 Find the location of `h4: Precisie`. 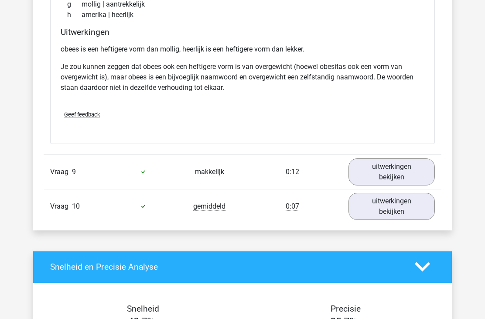

h4: Precisie is located at coordinates (345, 309).